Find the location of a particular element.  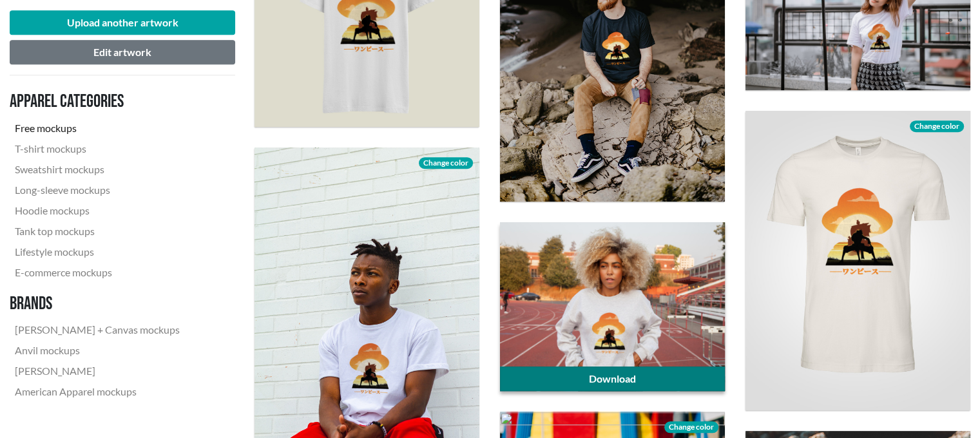

a: Lifestyle mockups is located at coordinates (97, 252).